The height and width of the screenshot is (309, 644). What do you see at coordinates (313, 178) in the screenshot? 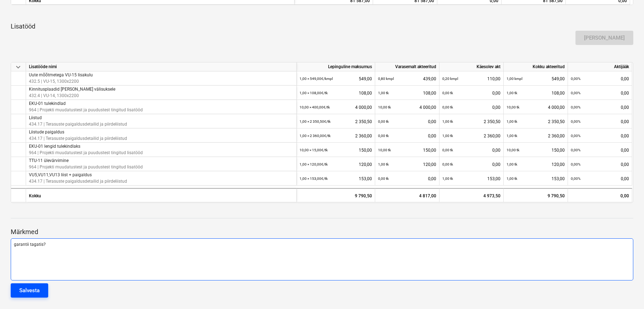
I see `small: 1,00 × 153,00€ / tk` at bounding box center [313, 178].